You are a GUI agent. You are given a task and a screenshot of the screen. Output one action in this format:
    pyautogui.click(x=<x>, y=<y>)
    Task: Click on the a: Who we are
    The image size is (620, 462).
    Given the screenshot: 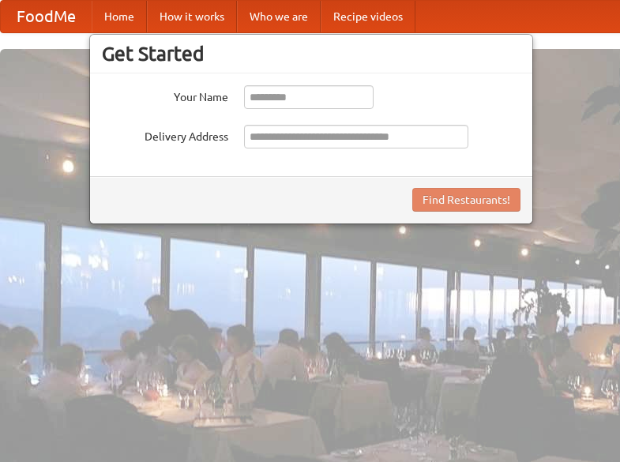 What is the action you would take?
    pyautogui.click(x=279, y=17)
    